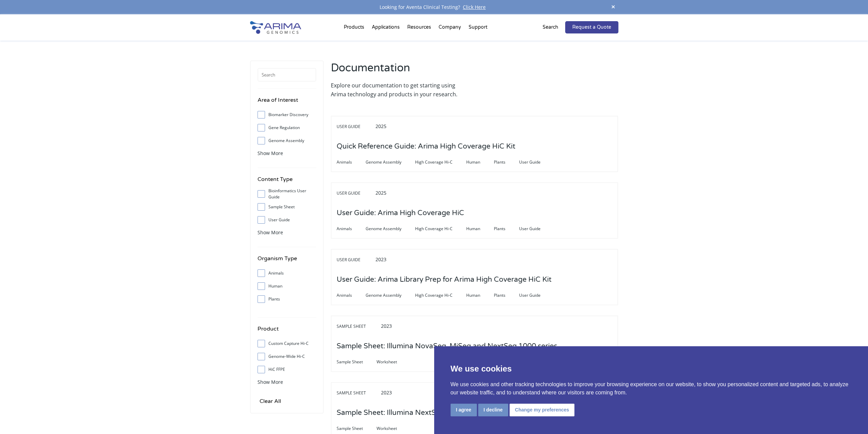  Describe the element at coordinates (286, 115) in the screenshot. I see `label: Biomarker Discovery` at that location.